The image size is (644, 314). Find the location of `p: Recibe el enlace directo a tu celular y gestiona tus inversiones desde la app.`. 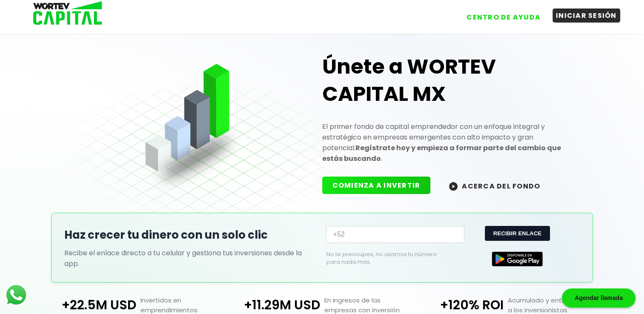

p: Recibe el enlace directo a tu celular y gestiona tus inversiones desde la app. is located at coordinates (191, 258).